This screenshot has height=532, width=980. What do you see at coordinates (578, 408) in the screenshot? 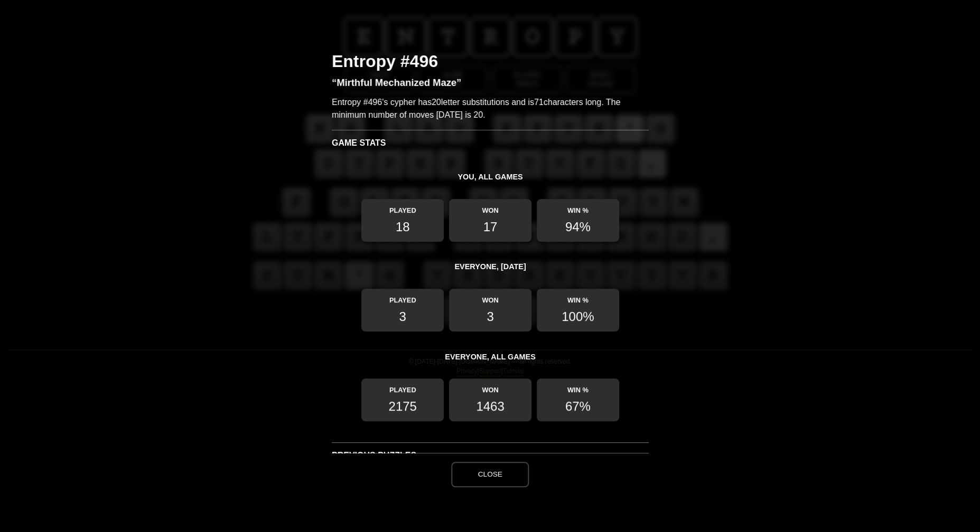
I see `span: 67%` at bounding box center [578, 408].